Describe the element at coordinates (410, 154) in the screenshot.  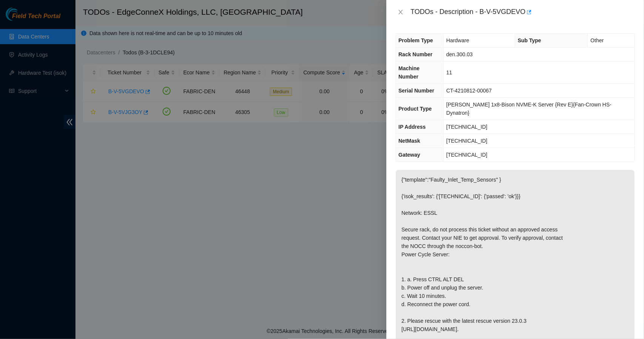
I see `span: Gateway` at that location.